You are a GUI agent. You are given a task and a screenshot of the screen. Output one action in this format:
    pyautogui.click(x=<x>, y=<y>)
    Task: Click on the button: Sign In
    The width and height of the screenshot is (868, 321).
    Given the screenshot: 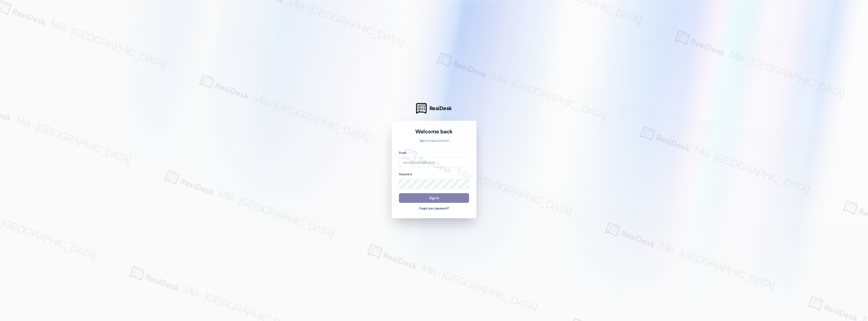 What is the action you would take?
    pyautogui.click(x=434, y=198)
    